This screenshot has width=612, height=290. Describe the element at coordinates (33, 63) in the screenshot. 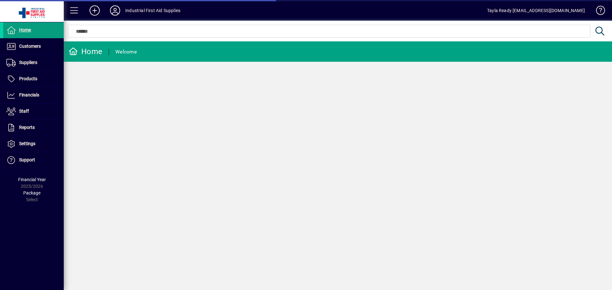

I see `a: Suppliers` at that location.